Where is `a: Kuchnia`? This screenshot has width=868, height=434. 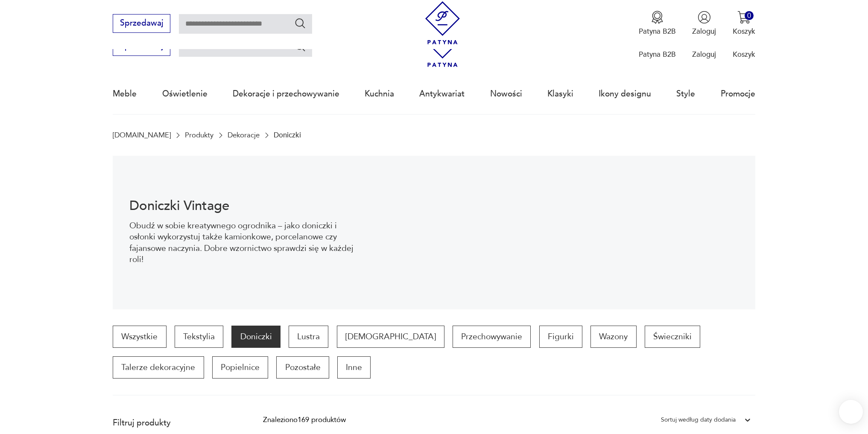 a: Kuchnia is located at coordinates (379, 93).